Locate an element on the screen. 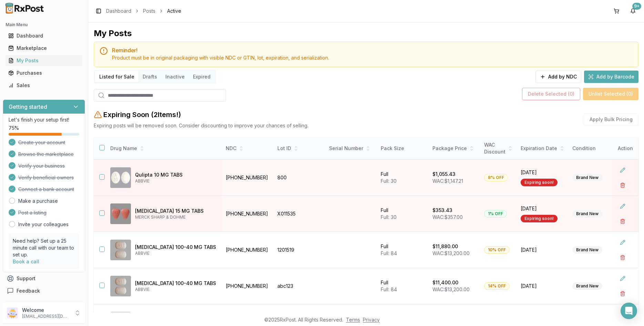 The width and height of the screenshot is (644, 326). a: Purchases is located at coordinates (44, 73).